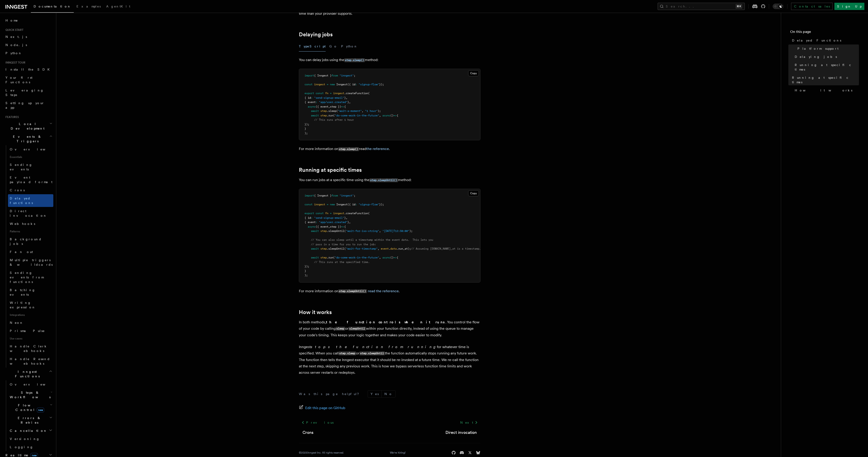  I want to click on span: import, so click(309, 196).